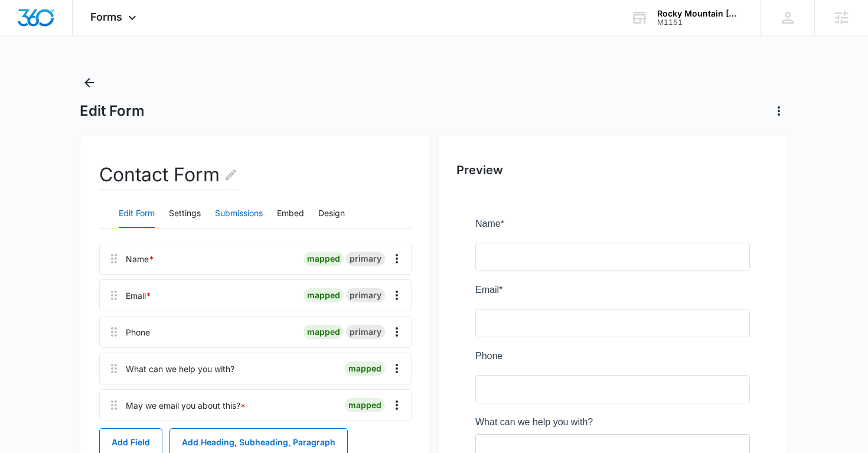 This screenshot has width=868, height=453. I want to click on button: Embed, so click(291, 213).